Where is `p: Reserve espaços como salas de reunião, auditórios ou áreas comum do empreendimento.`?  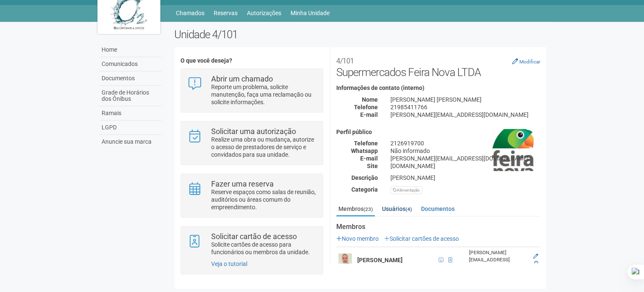 p: Reserve espaços como salas de reunião, auditórios ou áreas comum do empreendimento. is located at coordinates (263, 200).